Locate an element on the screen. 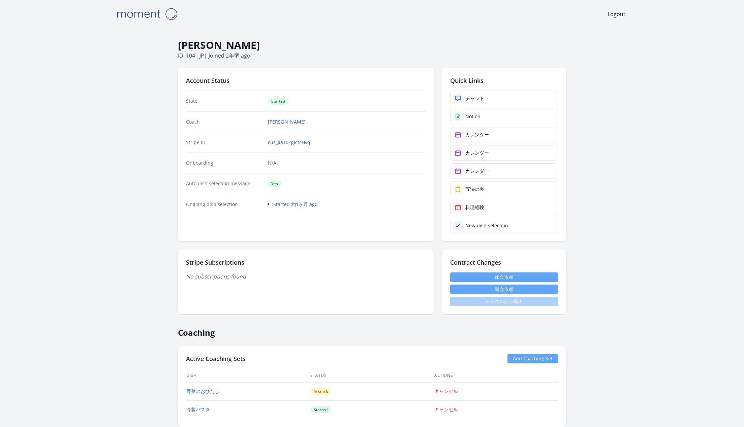 This screenshot has width=744, height=427. th: Actions is located at coordinates (496, 376).